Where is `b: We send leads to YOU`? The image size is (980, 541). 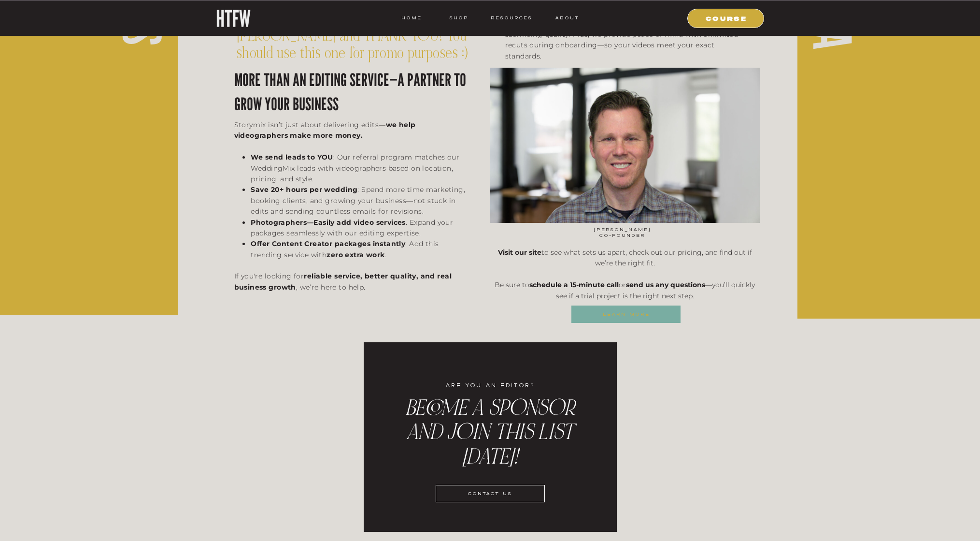 b: We send leads to YOU is located at coordinates (292, 157).